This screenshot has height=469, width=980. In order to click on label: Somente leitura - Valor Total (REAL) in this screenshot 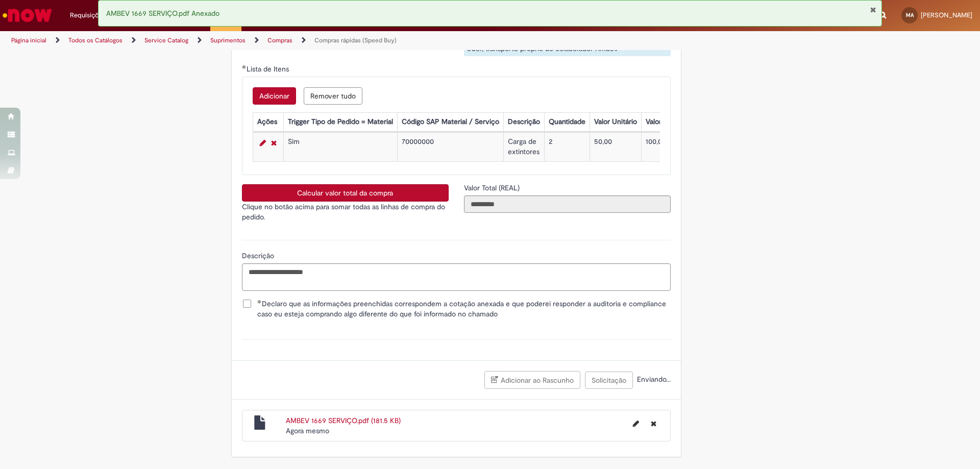, I will do `click(492, 188)`.